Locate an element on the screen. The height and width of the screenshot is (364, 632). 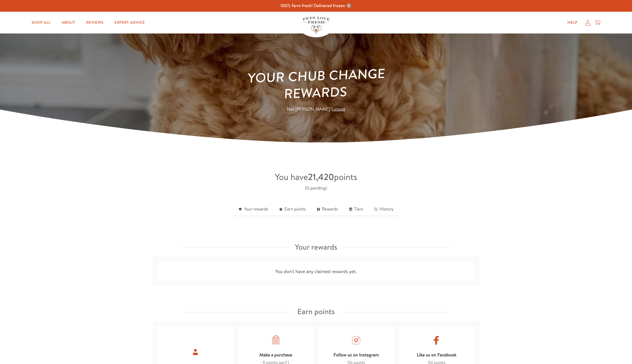
a: Help is located at coordinates (572, 23).